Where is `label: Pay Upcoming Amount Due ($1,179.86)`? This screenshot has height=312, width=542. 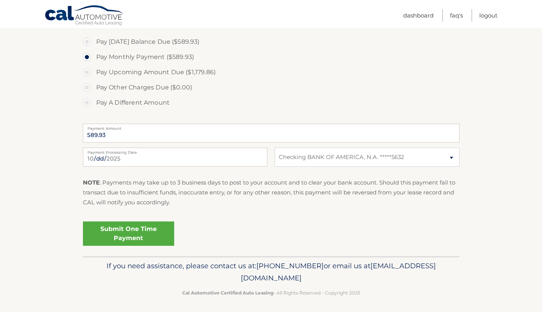 label: Pay Upcoming Amount Due ($1,179.86) is located at coordinates (271, 72).